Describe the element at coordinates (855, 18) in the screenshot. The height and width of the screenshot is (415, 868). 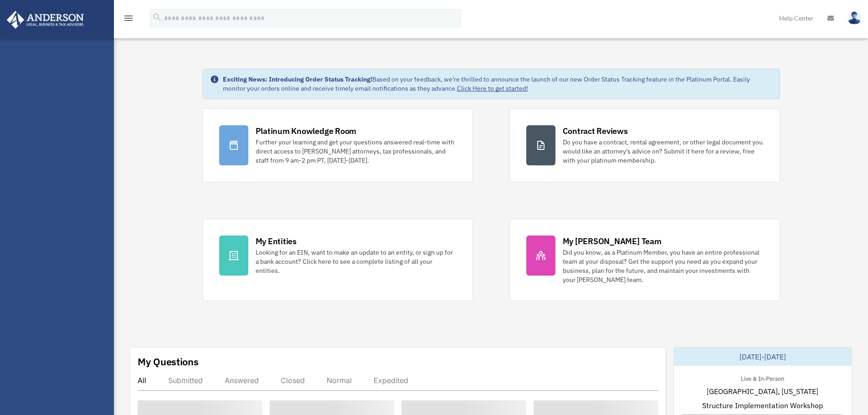
I see `img: User Pic` at that location.